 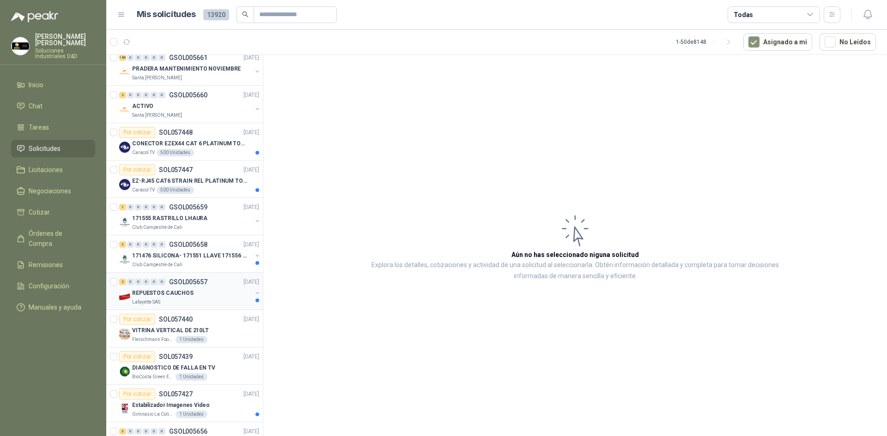 What do you see at coordinates (153, 377) in the screenshot?
I see `p: BioCosta Green Energy S.A.S` at bounding box center [153, 377].